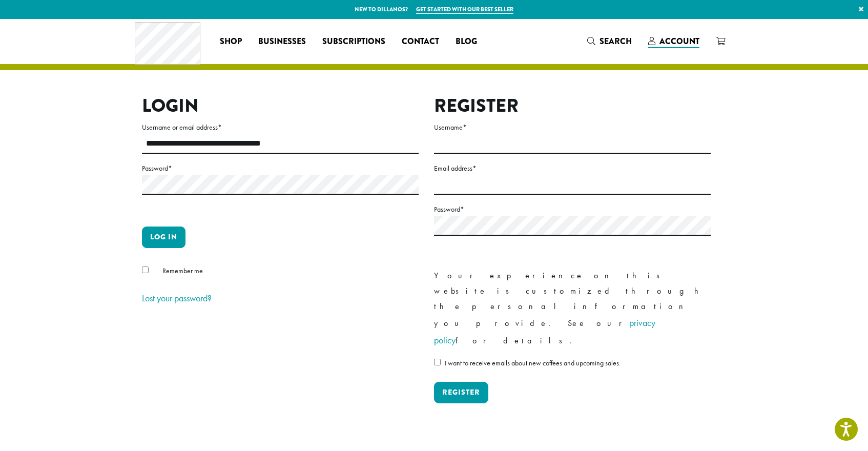 The image size is (868, 451). What do you see at coordinates (679, 41) in the screenshot?
I see `span: Account` at bounding box center [679, 41].